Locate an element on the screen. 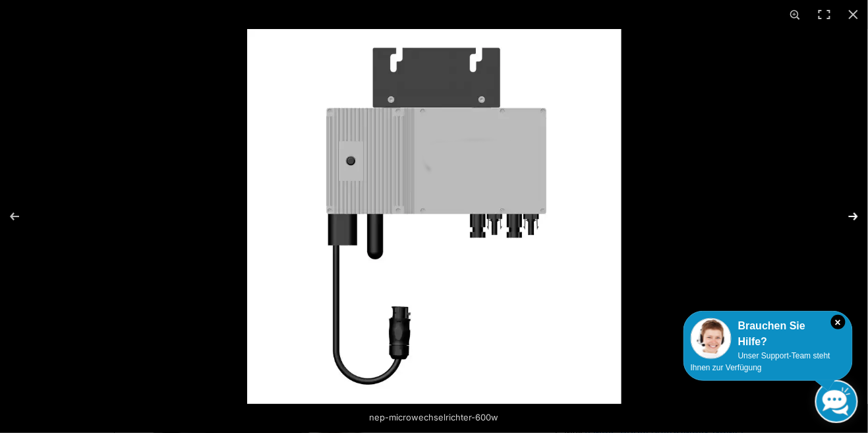 This screenshot has width=868, height=433. span: Unser Support-Team steht Ihnen zur Verfügung is located at coordinates (761, 362).